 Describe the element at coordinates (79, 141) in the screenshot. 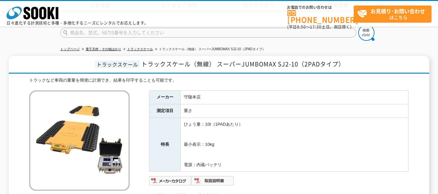

I see `img: トラックスケール（無線） スーパーJUMBOMAX SJ2-10（2PADタイプ）` at that location.